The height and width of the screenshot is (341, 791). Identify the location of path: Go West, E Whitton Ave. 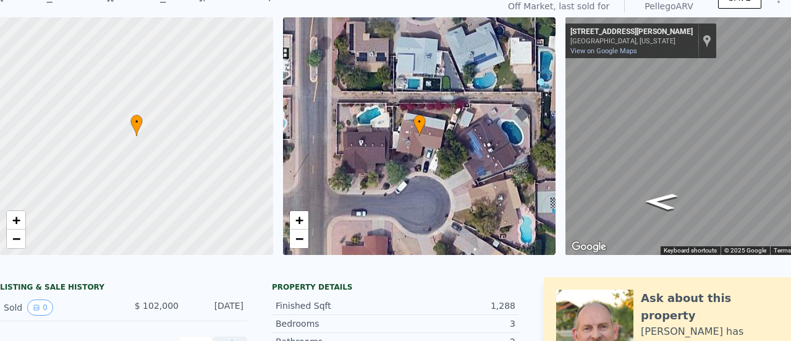
(662, 202).